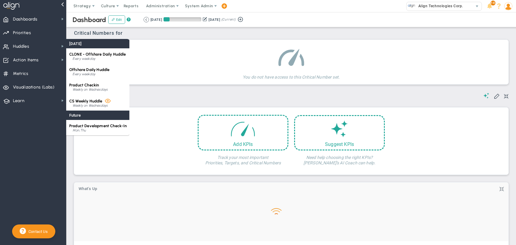 The width and height of the screenshot is (516, 245). I want to click on span: Product Checkin, so click(84, 85).